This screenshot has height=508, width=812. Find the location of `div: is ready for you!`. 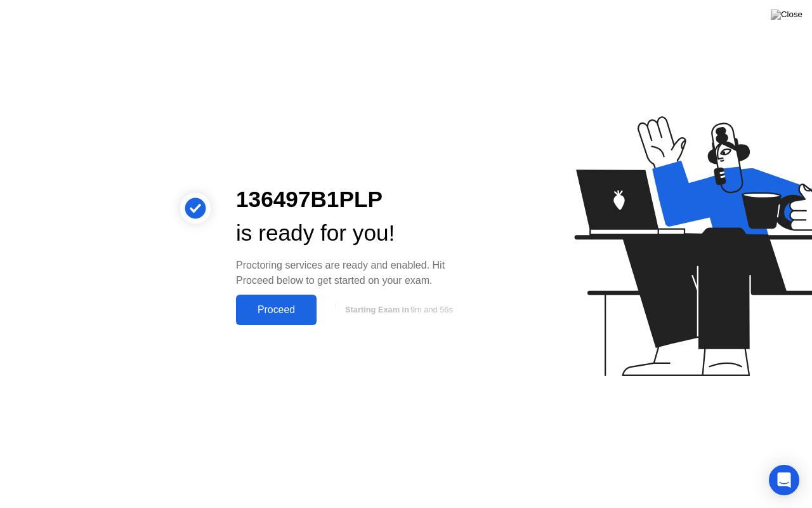

div: is ready for you! is located at coordinates (354, 233).